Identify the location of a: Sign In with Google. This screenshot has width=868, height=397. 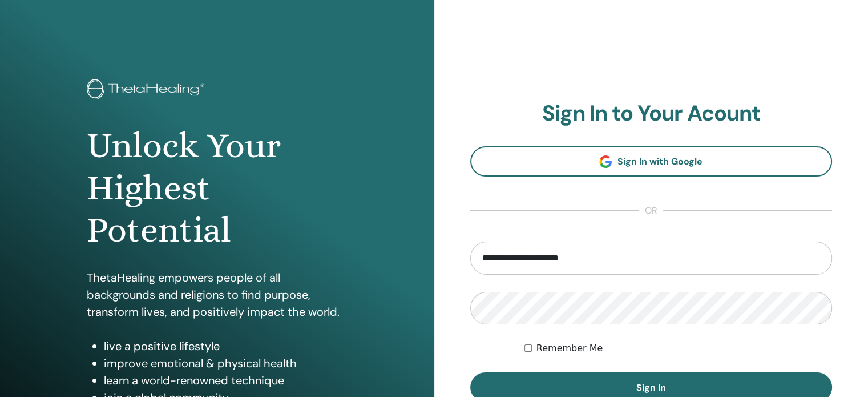
(652, 161).